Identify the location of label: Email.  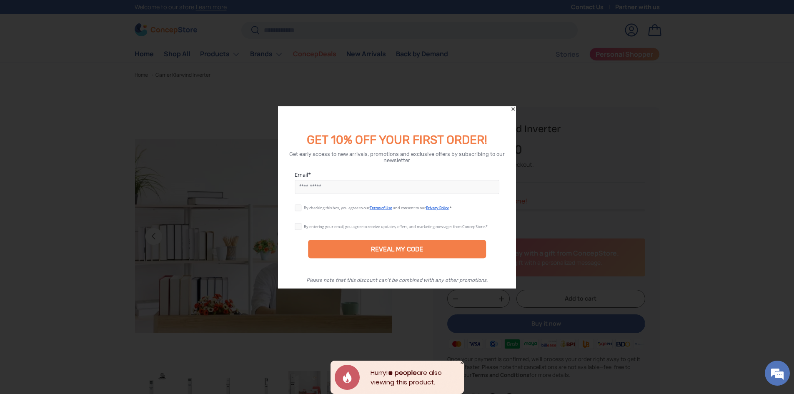
(397, 174).